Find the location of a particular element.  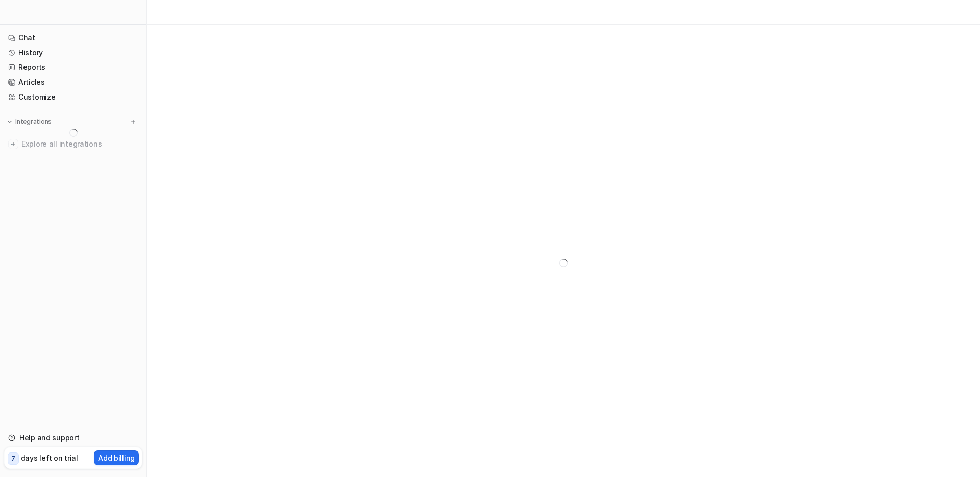

a: Reports is located at coordinates (73, 67).